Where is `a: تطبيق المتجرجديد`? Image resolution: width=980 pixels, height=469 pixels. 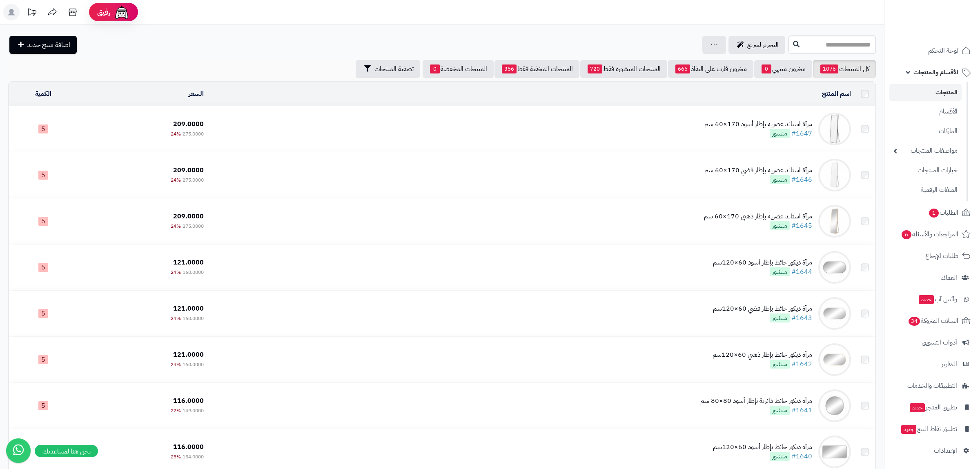 a: تطبيق المتجرجديد is located at coordinates (932, 408).